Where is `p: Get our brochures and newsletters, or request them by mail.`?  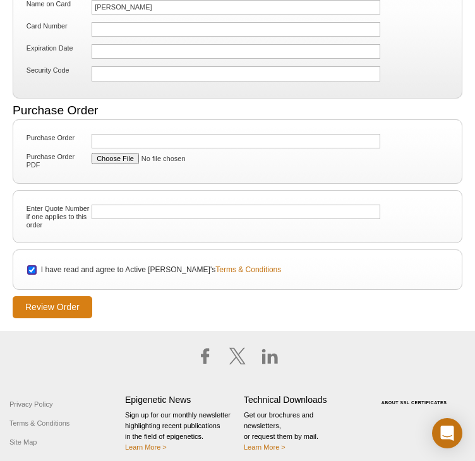
p: Get our brochures and newsletters, or request them by mail. is located at coordinates (297, 432).